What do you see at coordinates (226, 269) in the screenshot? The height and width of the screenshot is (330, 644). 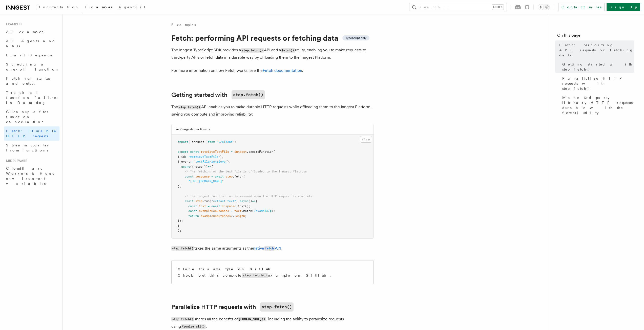 I see `h2: Clone this example on GitHub` at bounding box center [226, 269].